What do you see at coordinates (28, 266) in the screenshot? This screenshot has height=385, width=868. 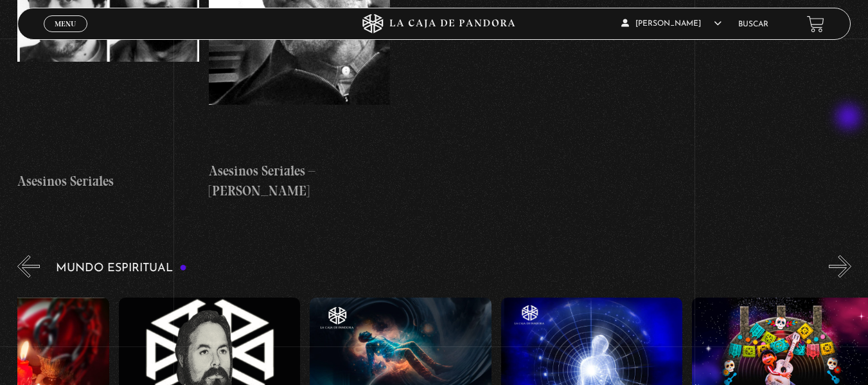 I see `button: Previous` at bounding box center [28, 266].